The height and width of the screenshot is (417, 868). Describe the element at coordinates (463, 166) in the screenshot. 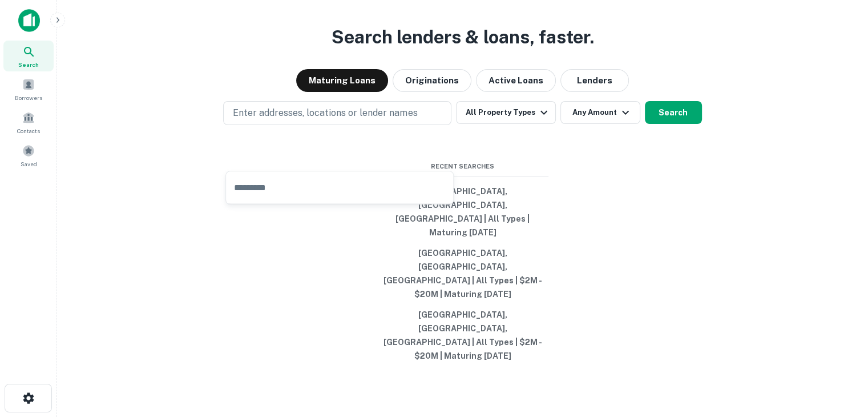

I see `span: Recent Searches` at that location.